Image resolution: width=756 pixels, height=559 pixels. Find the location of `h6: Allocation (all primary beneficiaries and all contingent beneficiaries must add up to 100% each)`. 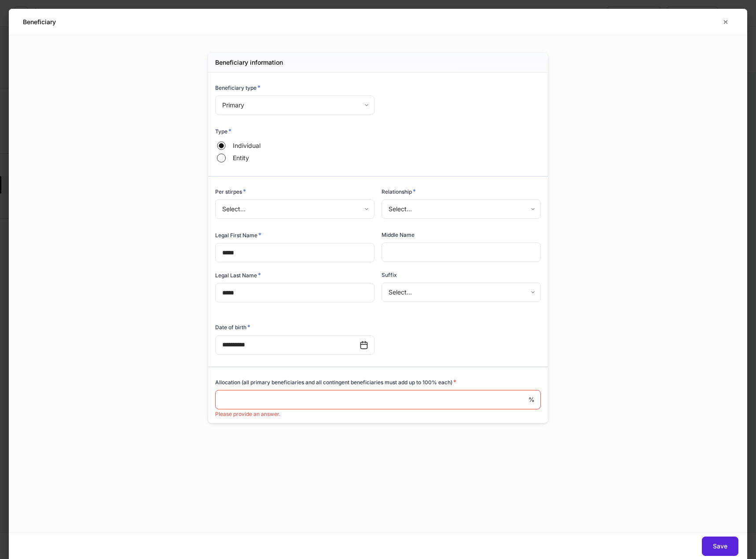

h6: Allocation (all primary beneficiaries and all contingent beneficiaries must add up to 100% each) is located at coordinates (336, 382).